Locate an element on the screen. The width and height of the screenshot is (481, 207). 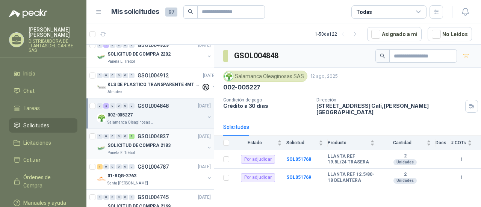
p: Salamanca Oleaginosas SAS is located at coordinates (131, 122).